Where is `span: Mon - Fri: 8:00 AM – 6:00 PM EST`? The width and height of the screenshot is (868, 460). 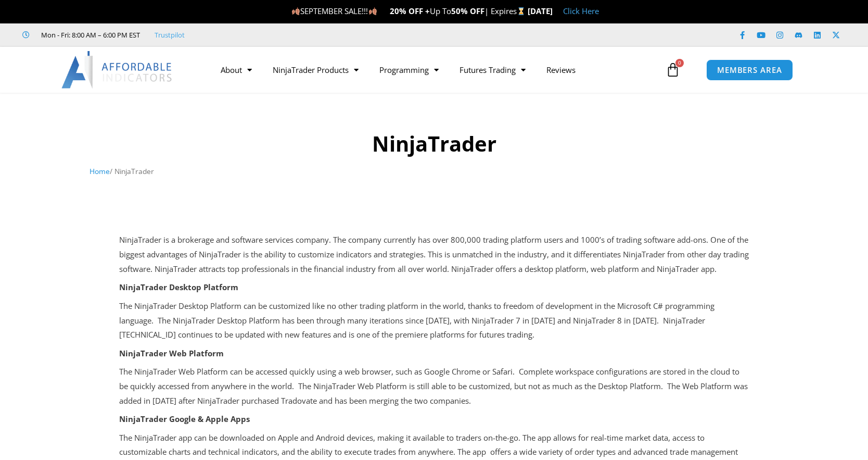
span: Mon - Fri: 8:00 AM – 6:00 PM EST is located at coordinates (89, 35).